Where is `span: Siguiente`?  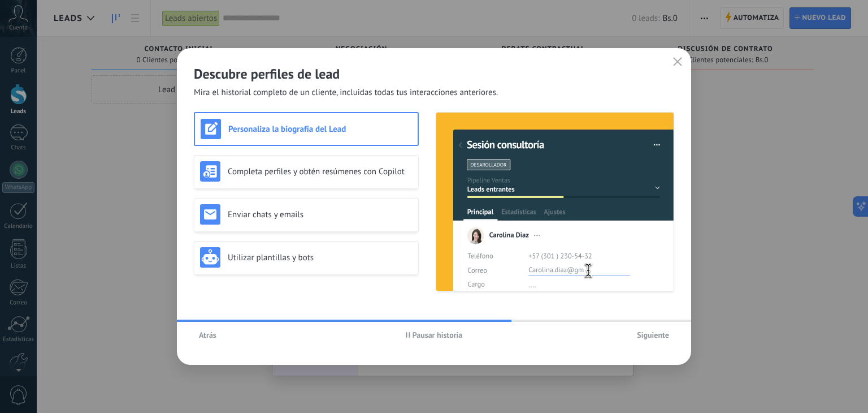
span: Siguiente is located at coordinates (653, 334).